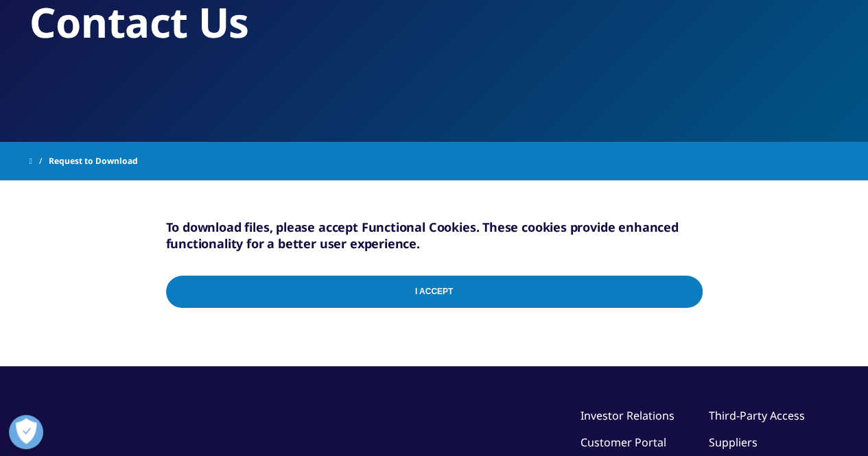 This screenshot has width=868, height=456. Describe the element at coordinates (434, 235) in the screenshot. I see `h5: To download files, please accept Functional Cookies. These cookies provide enhanced functionality...` at that location.